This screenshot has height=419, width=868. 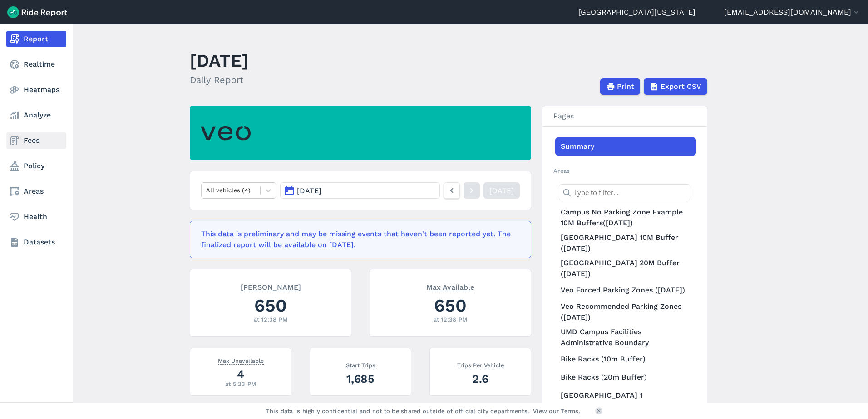 I want to click on a: Realtime, so click(x=37, y=64).